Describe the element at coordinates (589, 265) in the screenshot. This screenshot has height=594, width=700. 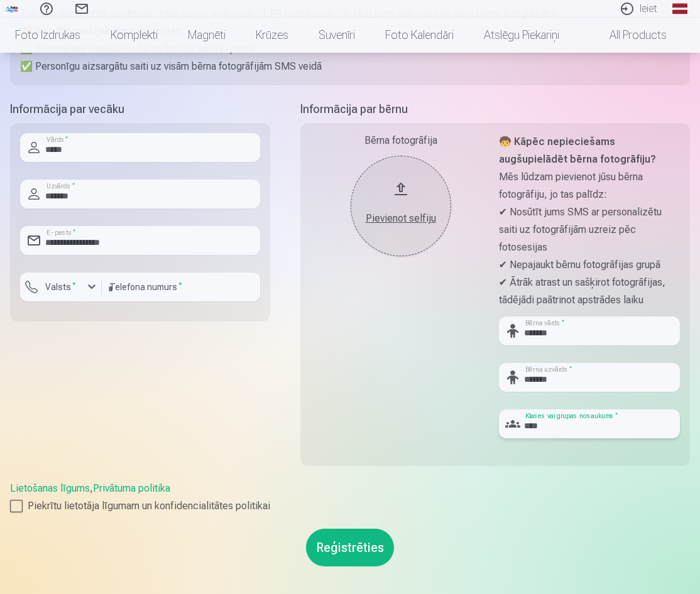
I see `p: ✔ Nepajaukt bērnu fotogrāfijas grupā` at that location.